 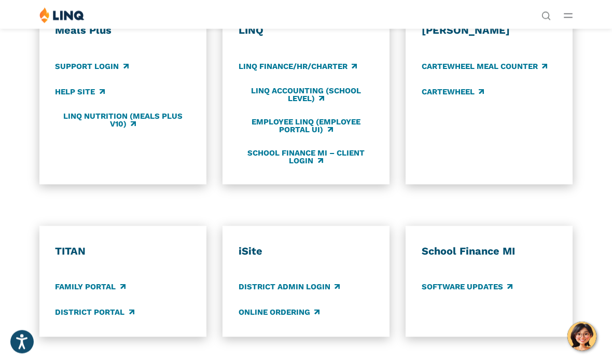 What do you see at coordinates (484, 66) in the screenshot?
I see `a: CARTEWHEEL Meal Counter` at bounding box center [484, 66].